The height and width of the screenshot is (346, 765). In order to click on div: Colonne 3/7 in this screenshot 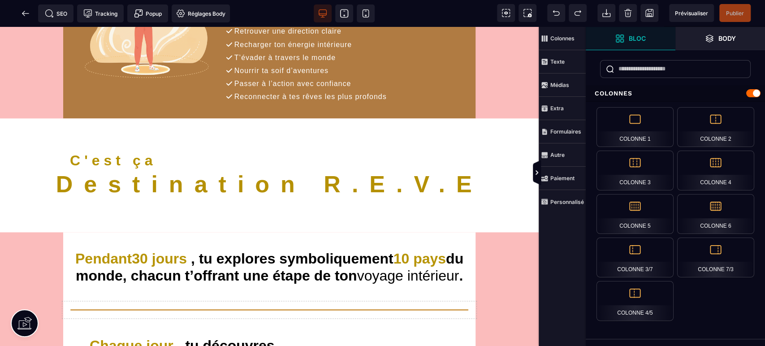, I will do `click(635, 257)`.